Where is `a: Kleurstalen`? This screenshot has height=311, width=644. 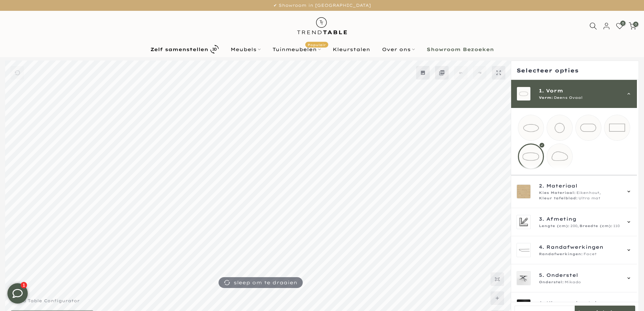 a: Kleurstalen is located at coordinates (351, 49).